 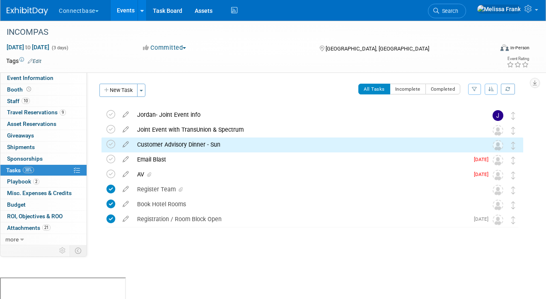 What do you see at coordinates (25, 159) in the screenshot?
I see `span: Sponsorships` at bounding box center [25, 159].